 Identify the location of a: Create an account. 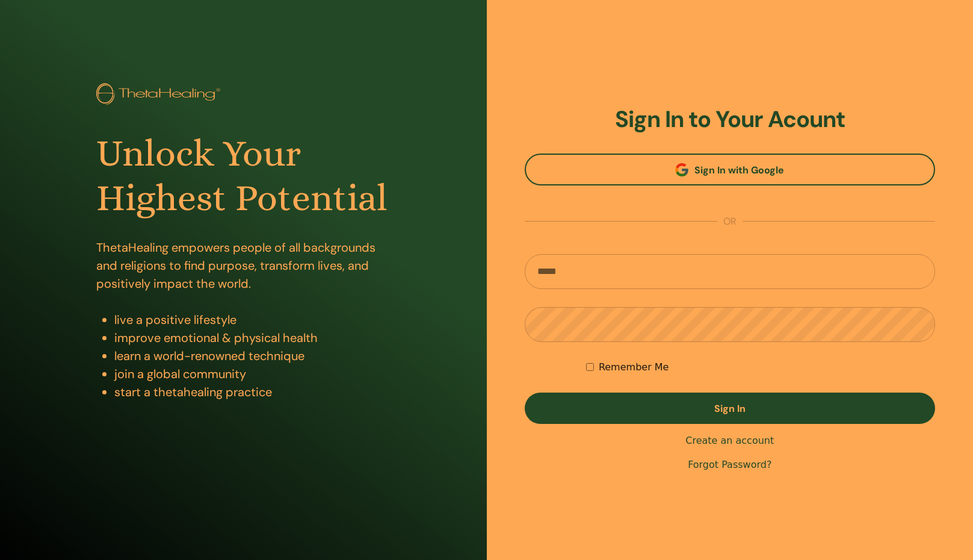
(730, 441).